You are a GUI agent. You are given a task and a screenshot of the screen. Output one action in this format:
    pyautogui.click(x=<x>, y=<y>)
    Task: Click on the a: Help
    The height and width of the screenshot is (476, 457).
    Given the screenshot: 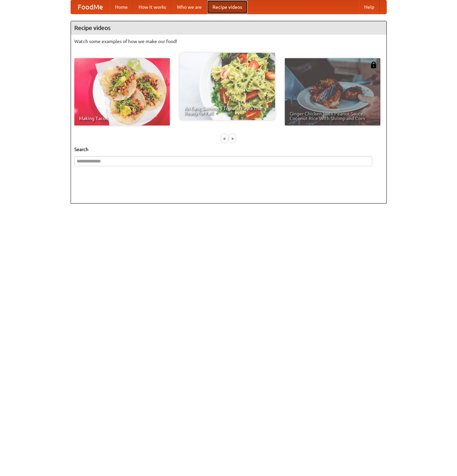 What is the action you would take?
    pyautogui.click(x=369, y=7)
    